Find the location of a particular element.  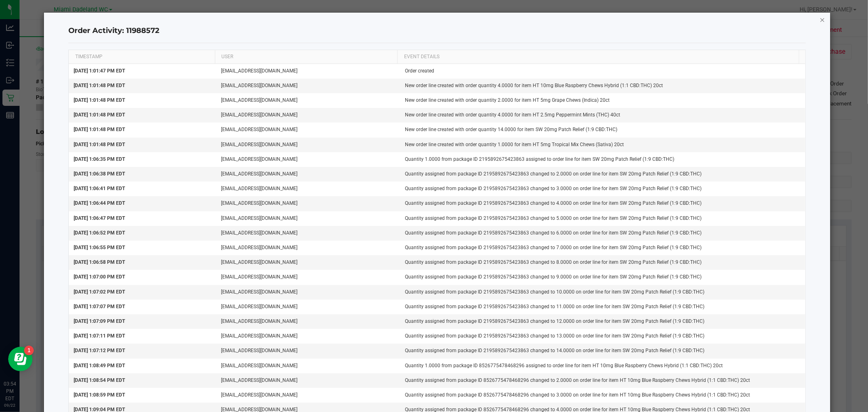

td: Quantity assigned from package ID 2195892675423863 changed to 9.0000 on order line for item SW 20... is located at coordinates (603, 277).